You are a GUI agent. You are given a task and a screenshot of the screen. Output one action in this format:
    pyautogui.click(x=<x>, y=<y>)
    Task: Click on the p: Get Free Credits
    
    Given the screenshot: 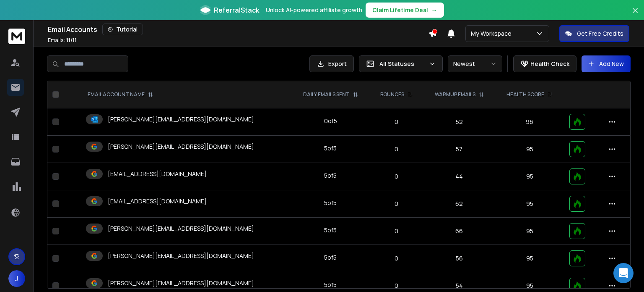 What is the action you would take?
    pyautogui.click(x=600, y=33)
    